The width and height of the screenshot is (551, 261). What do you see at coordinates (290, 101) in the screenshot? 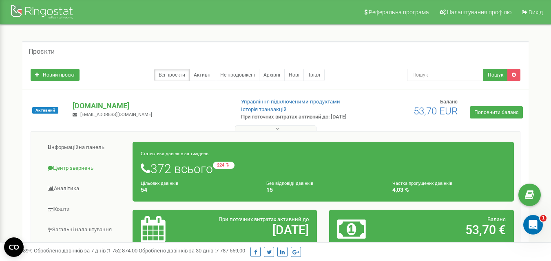
I see `a: Управління підключеними продуктами` at bounding box center [290, 101].